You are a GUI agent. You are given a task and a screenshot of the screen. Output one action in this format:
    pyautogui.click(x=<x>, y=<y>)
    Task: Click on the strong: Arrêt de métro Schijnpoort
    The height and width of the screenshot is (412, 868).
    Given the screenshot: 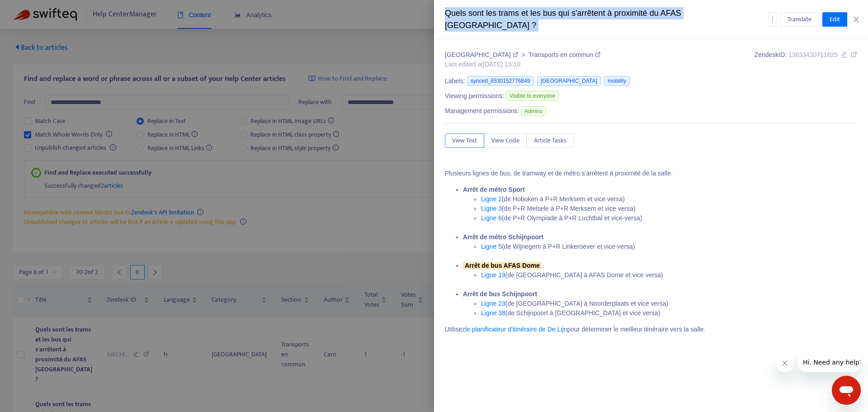 What is the action you would take?
    pyautogui.click(x=503, y=237)
    